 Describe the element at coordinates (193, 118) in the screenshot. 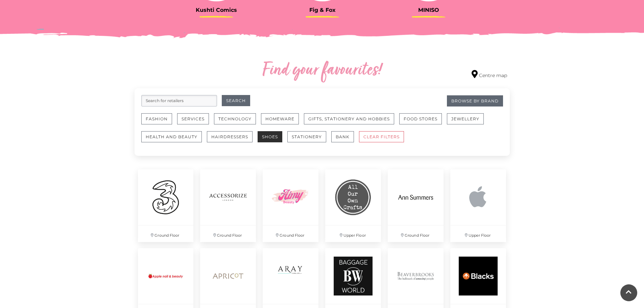

I see `button: Services` at that location.